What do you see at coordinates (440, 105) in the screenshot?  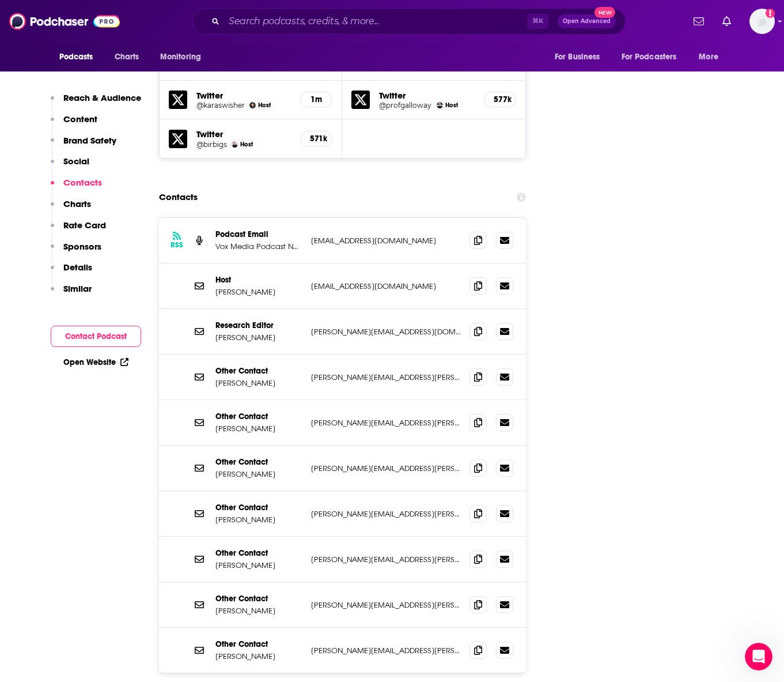 I see `img: Scott Galloway` at bounding box center [440, 105].